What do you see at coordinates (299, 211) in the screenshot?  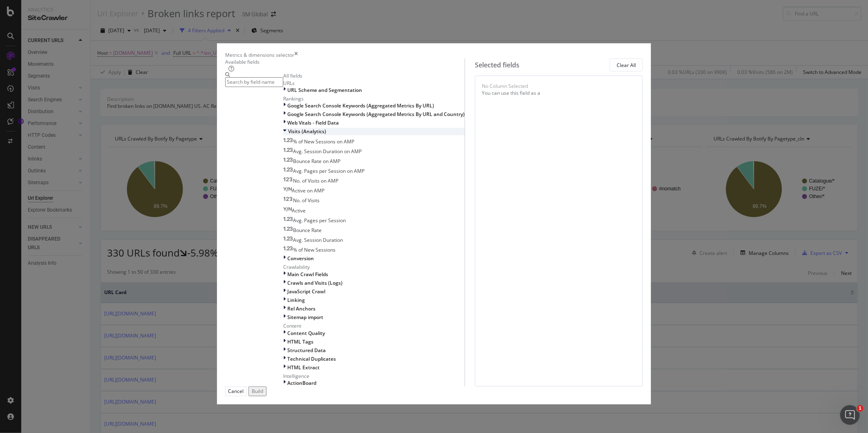 I see `span: Active` at bounding box center [299, 211].